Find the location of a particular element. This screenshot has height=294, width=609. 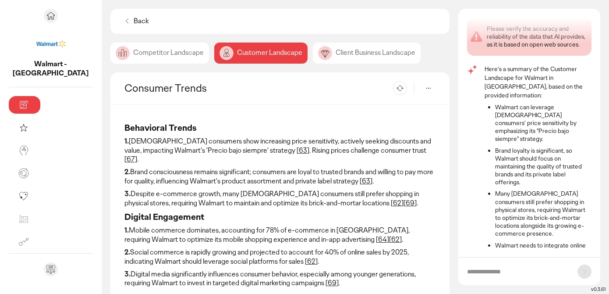

p: Back is located at coordinates (141, 21).